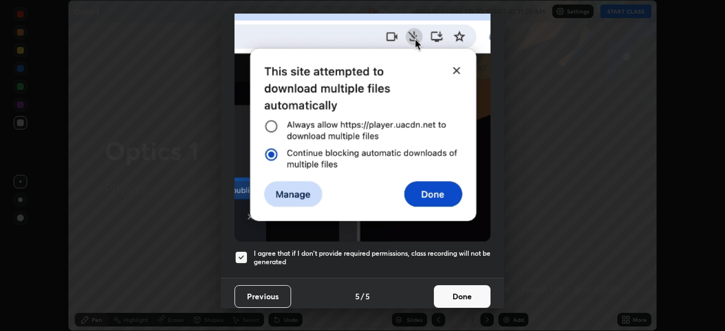 The width and height of the screenshot is (725, 331). Describe the element at coordinates (263, 297) in the screenshot. I see `button: Previous` at that location.